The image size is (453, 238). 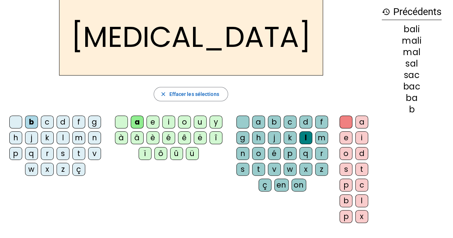 I want to click on div: ë, so click(x=200, y=138).